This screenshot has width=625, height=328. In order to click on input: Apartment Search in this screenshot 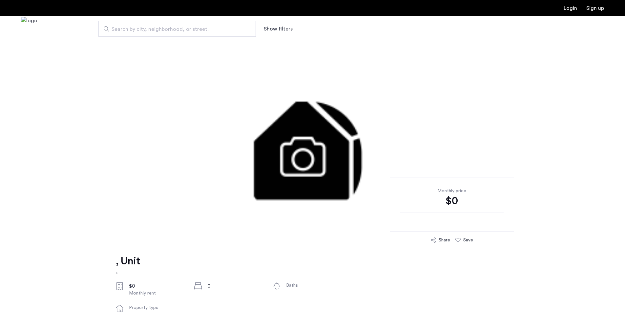, I will do `click(177, 29)`.